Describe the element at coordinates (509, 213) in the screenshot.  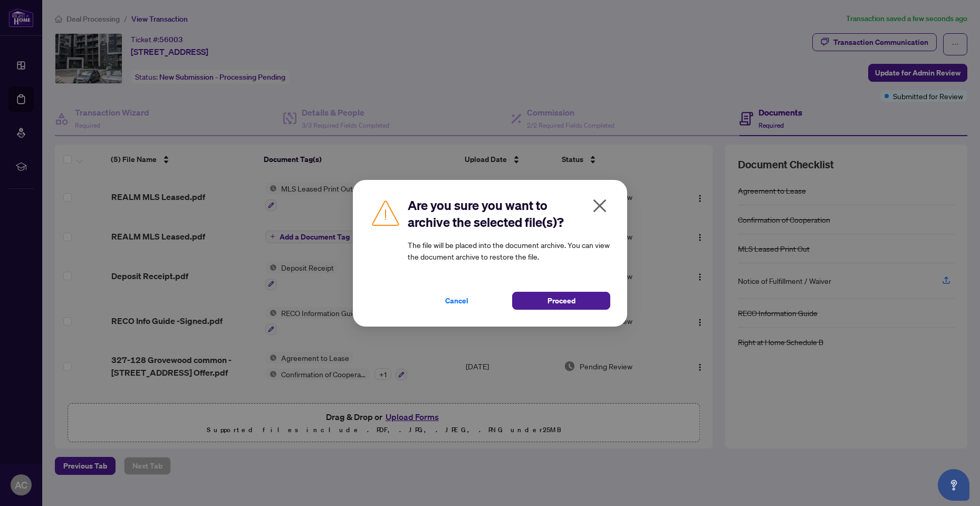
I see `h2: Are you sure you want to archive the selected file(s)?` at that location.